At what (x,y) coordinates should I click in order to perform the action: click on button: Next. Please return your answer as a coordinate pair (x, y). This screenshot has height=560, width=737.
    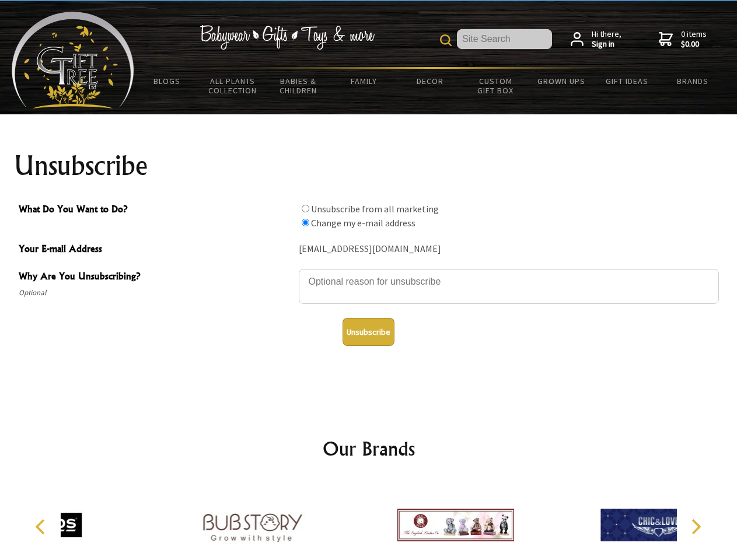
    Looking at the image, I should click on (695, 527).